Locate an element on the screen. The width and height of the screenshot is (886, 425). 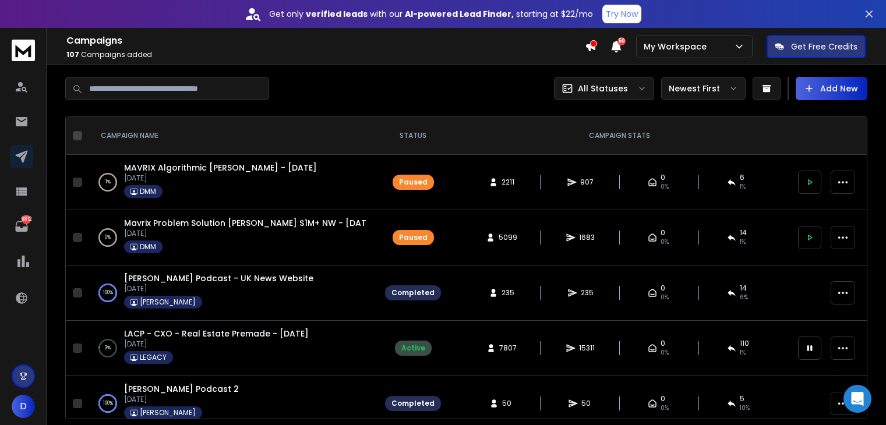
span: 2211 is located at coordinates (508, 182).